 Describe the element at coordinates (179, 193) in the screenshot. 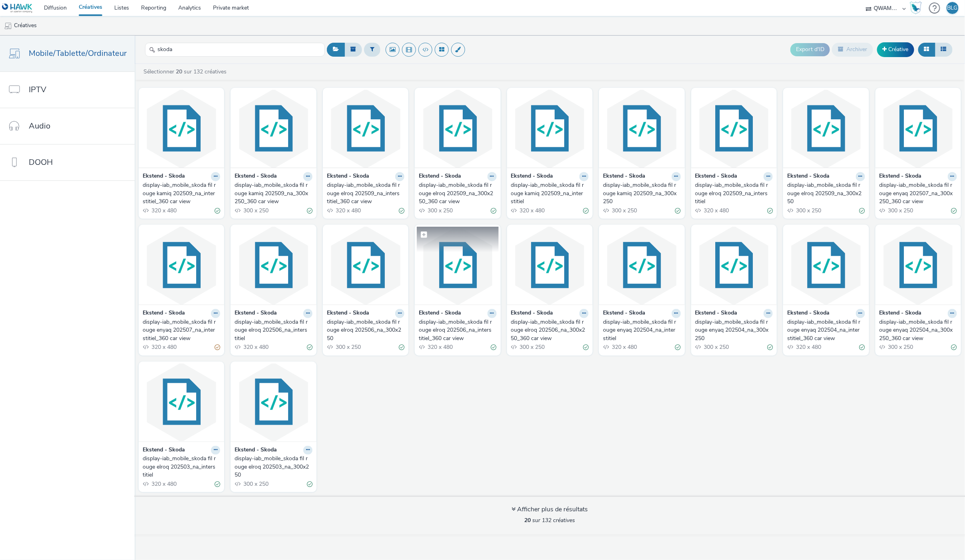

I see `div: display-iab_mobile_skoda fil rouge kamiq 202509_na_interstitiel_360 car view` at that location.